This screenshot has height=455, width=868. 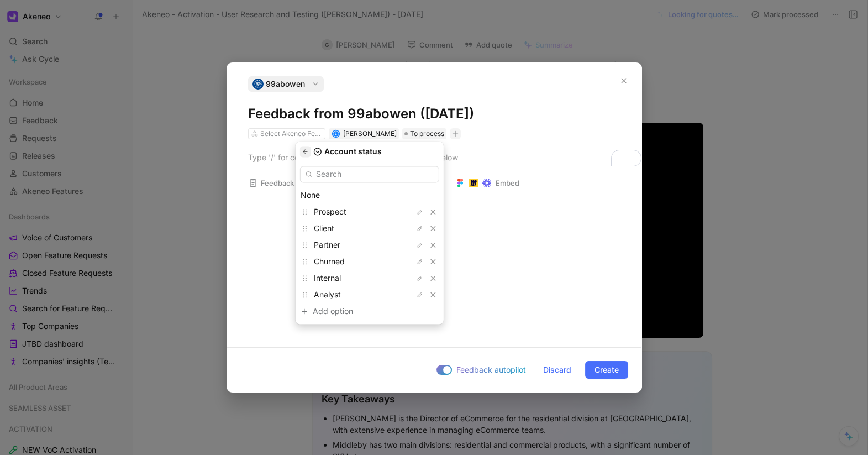 What do you see at coordinates (369, 228) in the screenshot?
I see `div: Client` at bounding box center [369, 228].